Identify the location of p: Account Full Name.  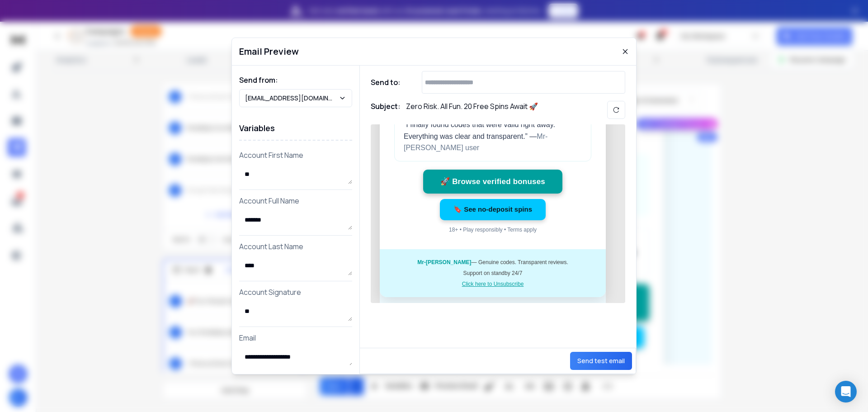
(295, 201).